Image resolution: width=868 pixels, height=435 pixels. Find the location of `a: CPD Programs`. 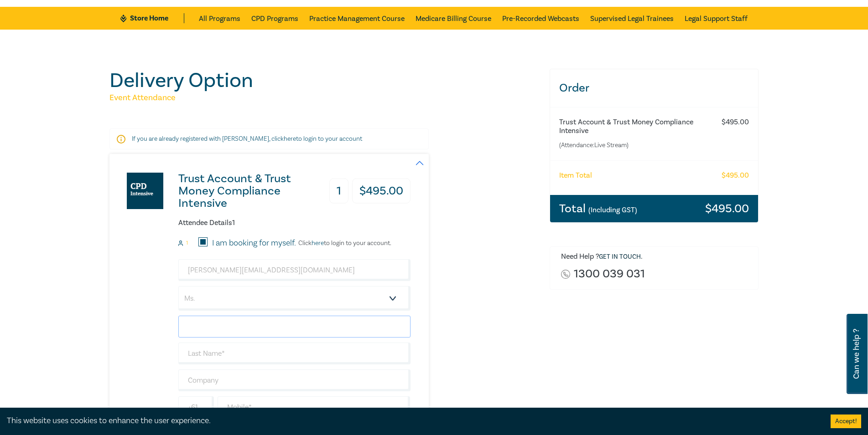

a: CPD Programs is located at coordinates (274, 18).